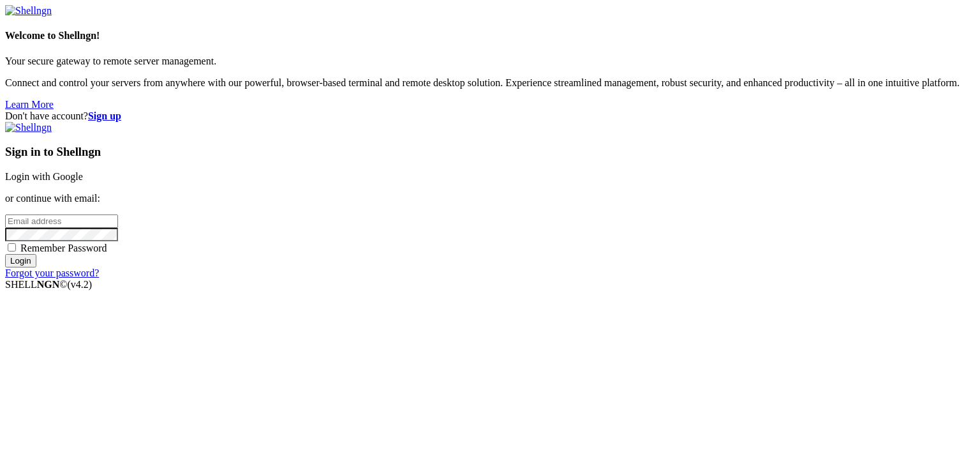 The height and width of the screenshot is (466, 980). Describe the element at coordinates (104, 116) in the screenshot. I see `a: Sign up` at that location.